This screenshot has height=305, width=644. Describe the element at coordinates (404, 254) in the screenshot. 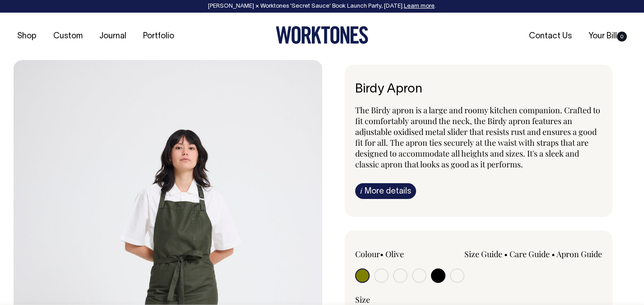

I see `div: Colour` at that location.